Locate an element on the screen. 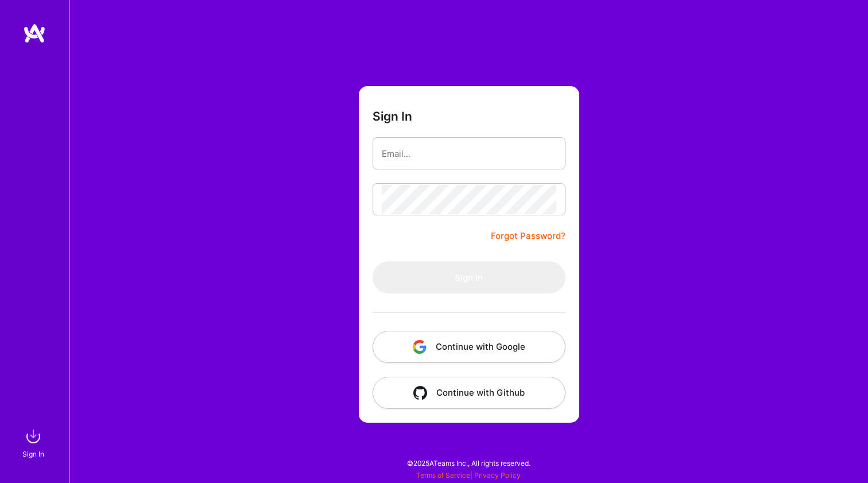  img: logo is located at coordinates (35, 33).